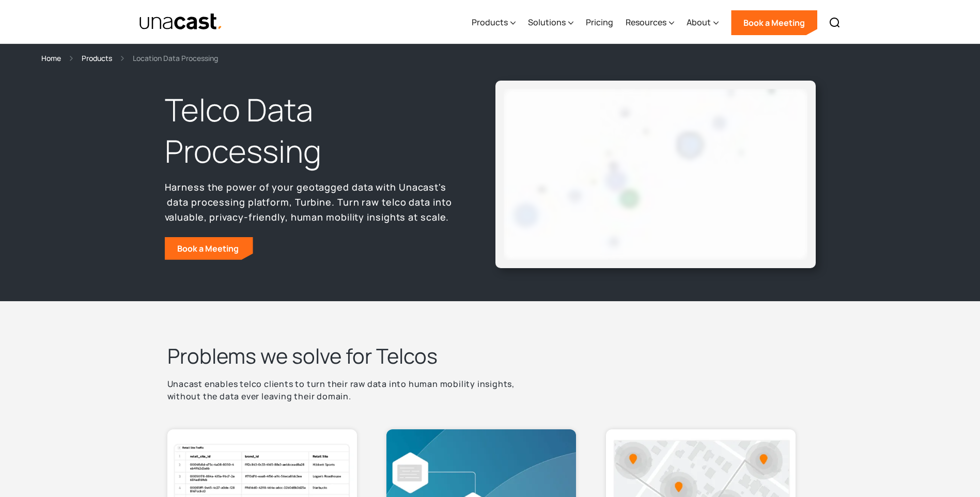  I want to click on p: Unacast enables telco clients to turn their raw data into human mobility insights, without the da..., so click(350, 390).